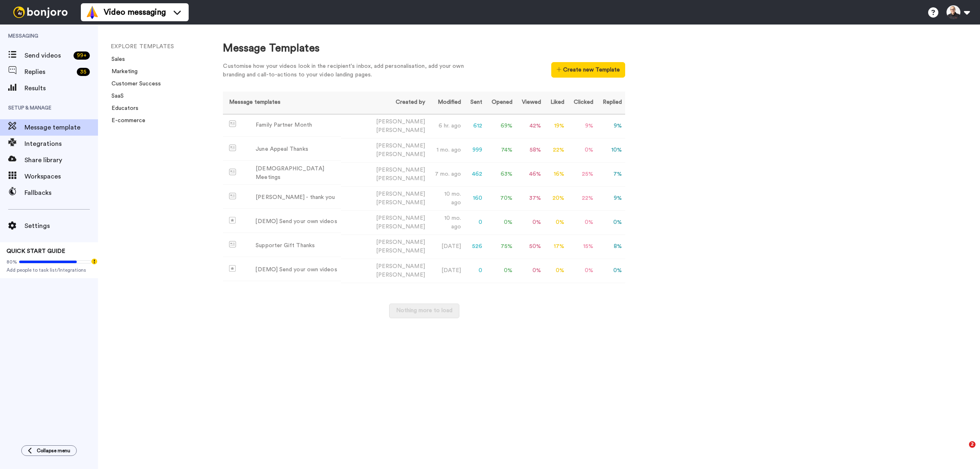 The height and width of the screenshot is (469, 980). Describe the element at coordinates (611, 174) in the screenshot. I see `td: 7 %` at that location.